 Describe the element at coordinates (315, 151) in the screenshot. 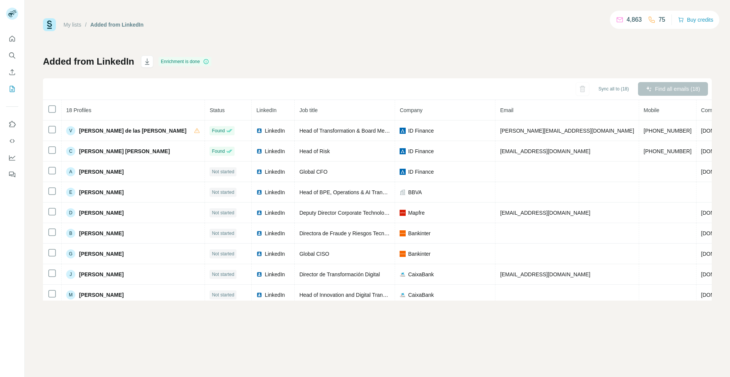

I see `span: Head of Risk` at that location.